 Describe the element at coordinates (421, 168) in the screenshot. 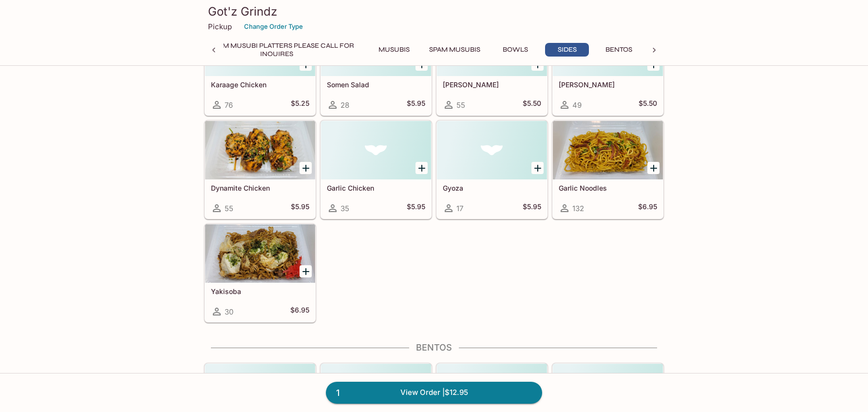

I see `button: Add Garlic Chicken` at that location.